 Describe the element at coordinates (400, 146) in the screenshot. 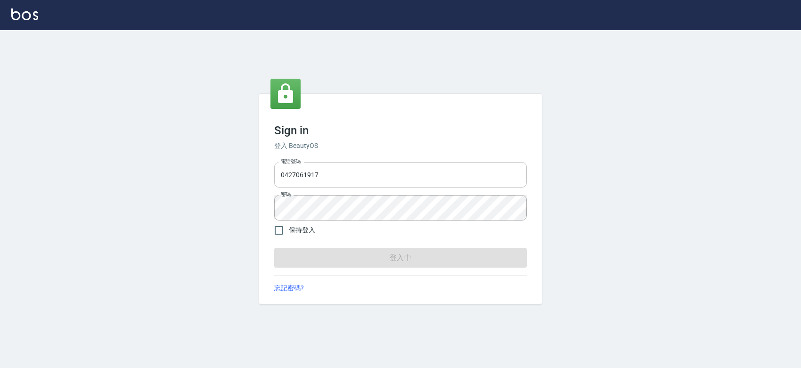

I see `h6: 登入 BeautyOS` at that location.